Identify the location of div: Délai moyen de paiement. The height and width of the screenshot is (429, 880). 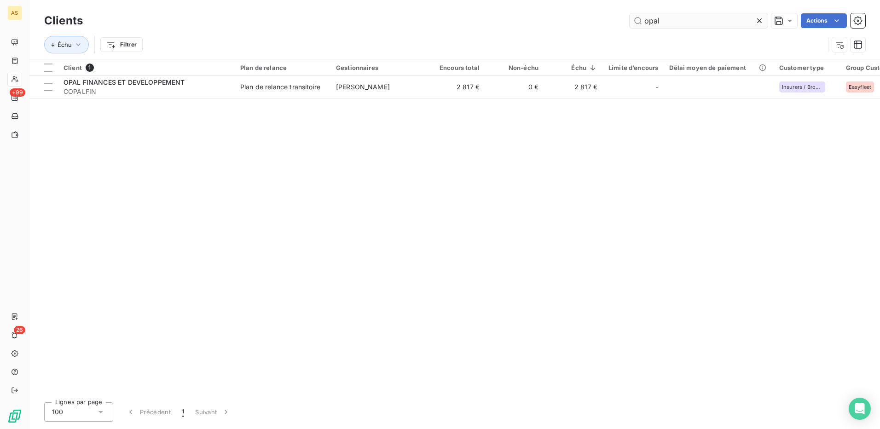
(718, 68).